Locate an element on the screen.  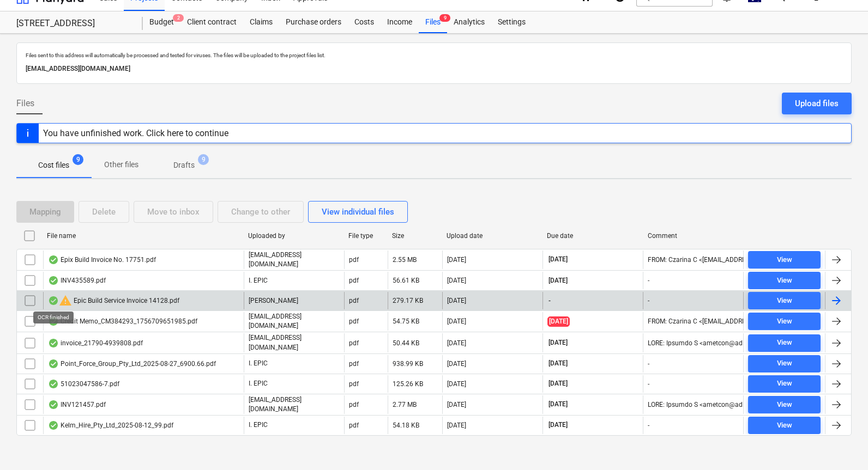
div: View individual files is located at coordinates (357, 212).